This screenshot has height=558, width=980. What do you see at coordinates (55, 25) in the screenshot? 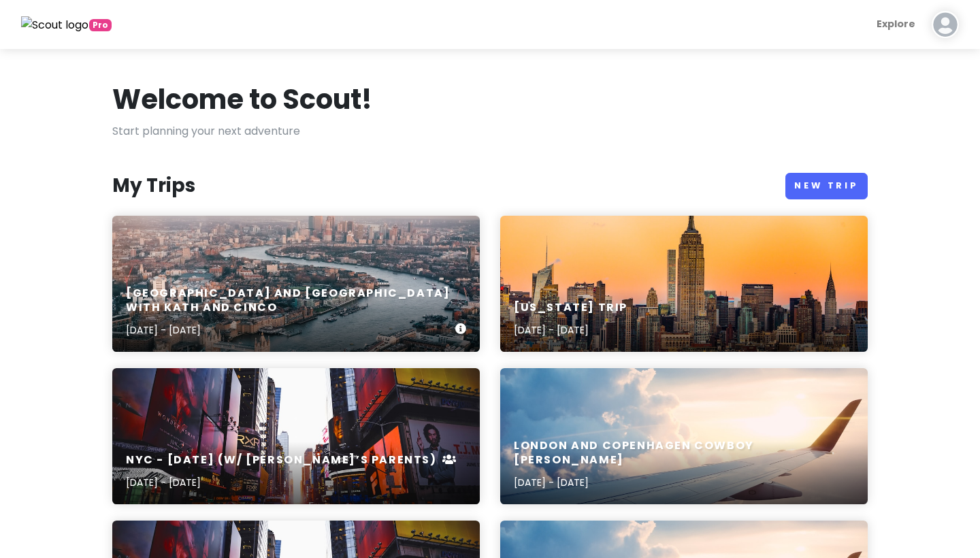
I see `img: Scout logo` at bounding box center [55, 25].